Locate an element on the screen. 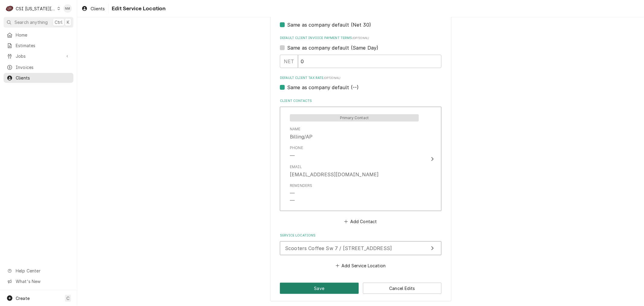 The height and width of the screenshot is (306, 644). label: Same as company default (Same Day) is located at coordinates (333, 48).